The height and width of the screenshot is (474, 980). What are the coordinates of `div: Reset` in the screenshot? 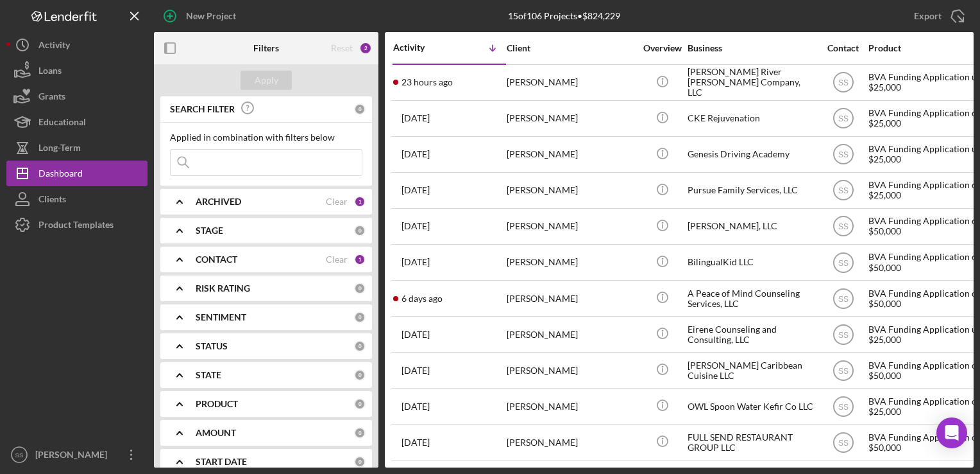 It's located at (342, 48).